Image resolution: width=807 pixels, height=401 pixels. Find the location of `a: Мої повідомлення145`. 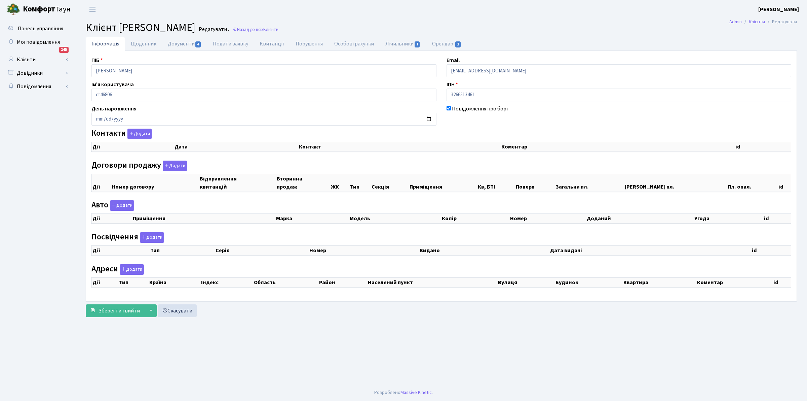

a: Мої повідомлення145 is located at coordinates (37, 42).